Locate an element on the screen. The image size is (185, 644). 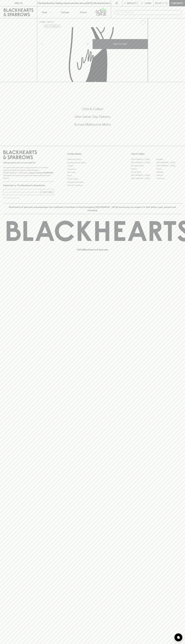
a: Tastings is located at coordinates (65, 12).